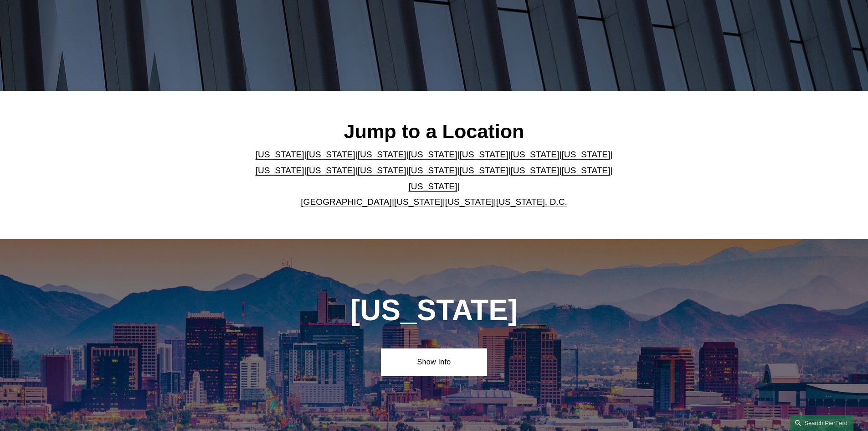 The width and height of the screenshot is (868, 431). Describe the element at coordinates (821, 422) in the screenshot. I see `a: Search this site` at that location.